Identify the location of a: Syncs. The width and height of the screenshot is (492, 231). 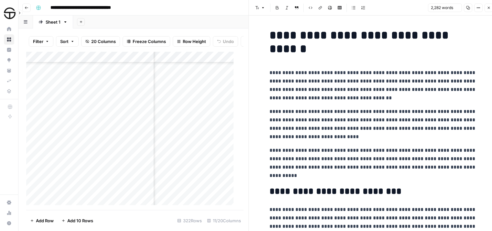
(9, 81).